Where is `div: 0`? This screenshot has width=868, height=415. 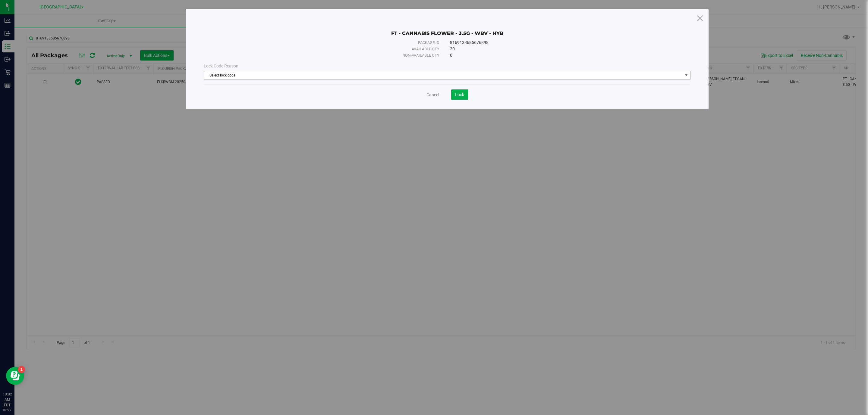
div: 0 is located at coordinates (560, 55).